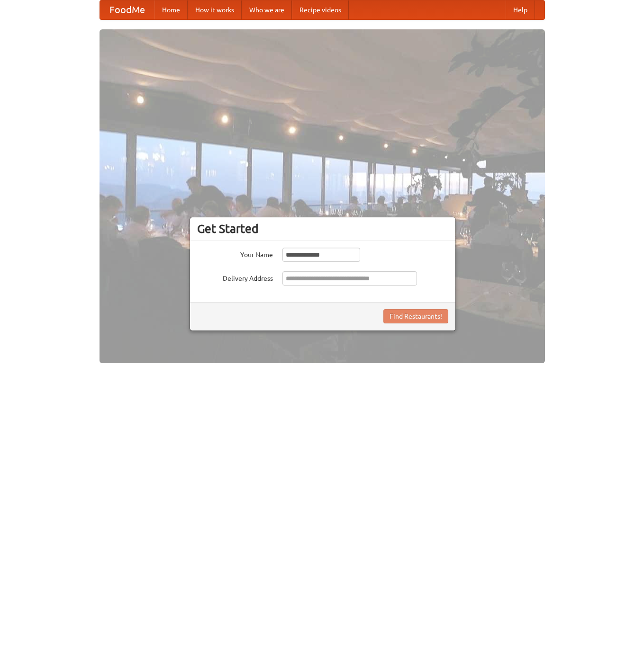 This screenshot has width=644, height=670. I want to click on button: Find Restaurants!, so click(416, 316).